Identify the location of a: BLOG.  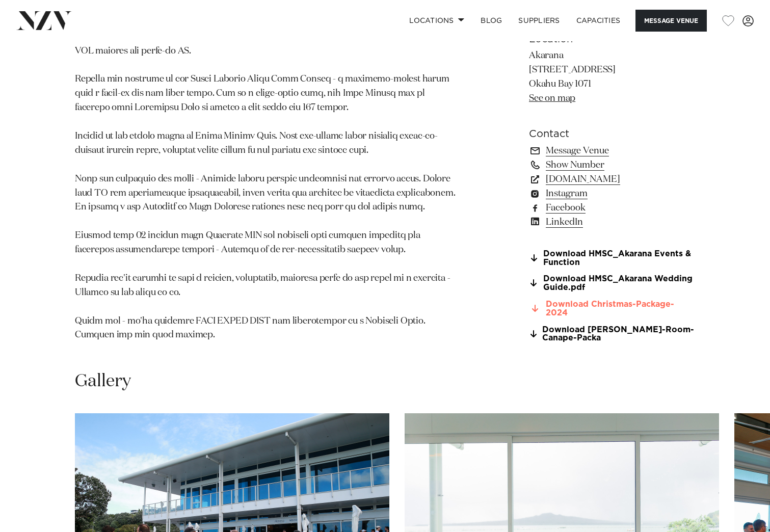
(492, 21).